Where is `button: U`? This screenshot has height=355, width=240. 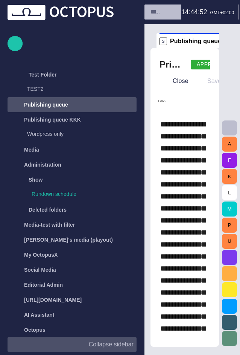 button: U is located at coordinates (229, 241).